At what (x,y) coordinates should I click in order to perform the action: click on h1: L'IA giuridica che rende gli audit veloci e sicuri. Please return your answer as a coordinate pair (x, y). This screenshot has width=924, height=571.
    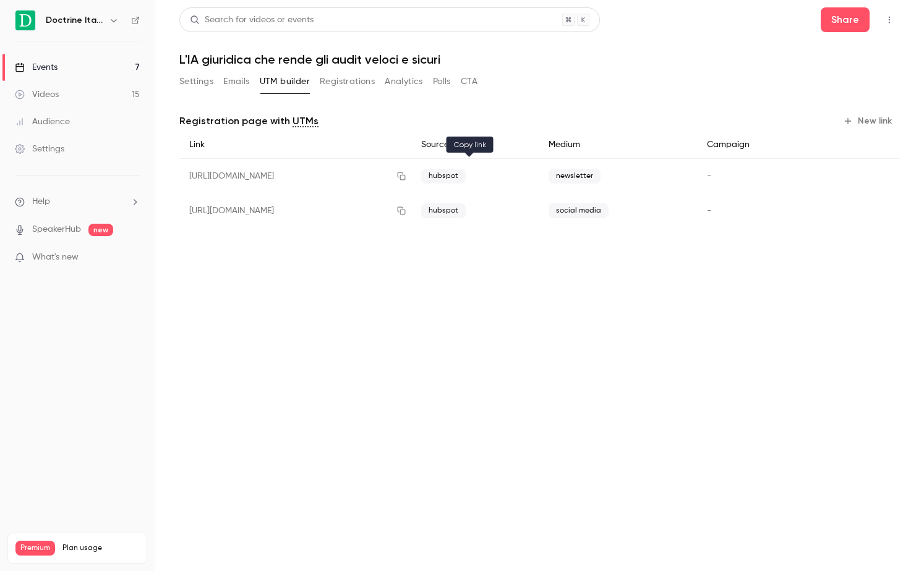
    Looking at the image, I should click on (539, 59).